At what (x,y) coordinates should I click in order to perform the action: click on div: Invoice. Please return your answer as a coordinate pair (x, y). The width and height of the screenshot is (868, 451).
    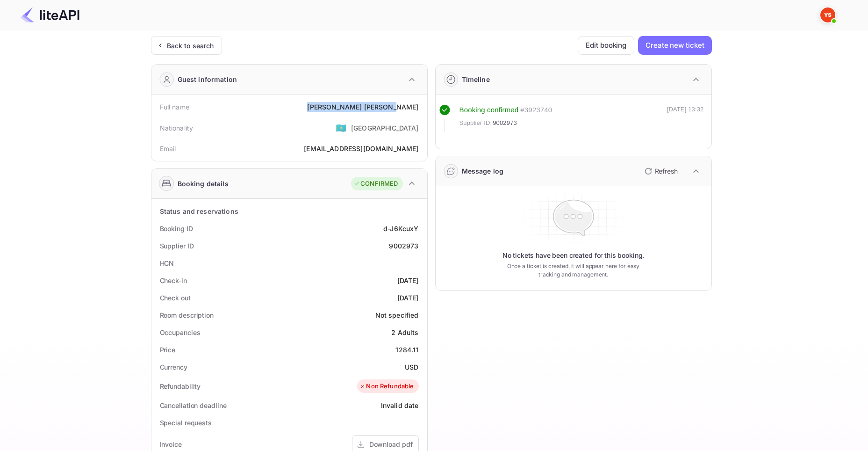
    Looking at the image, I should click on (171, 444).